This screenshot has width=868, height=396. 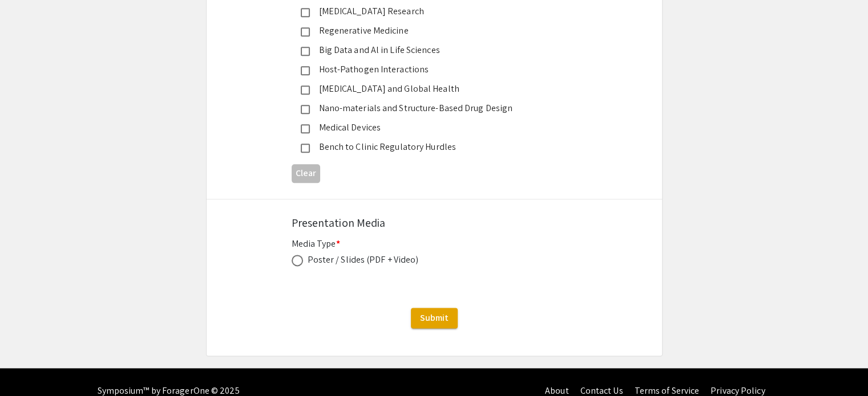 I want to click on div: Medical Devices, so click(x=429, y=128).